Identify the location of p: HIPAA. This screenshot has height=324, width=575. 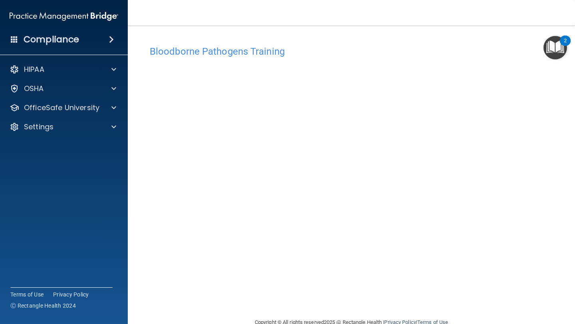
(34, 69).